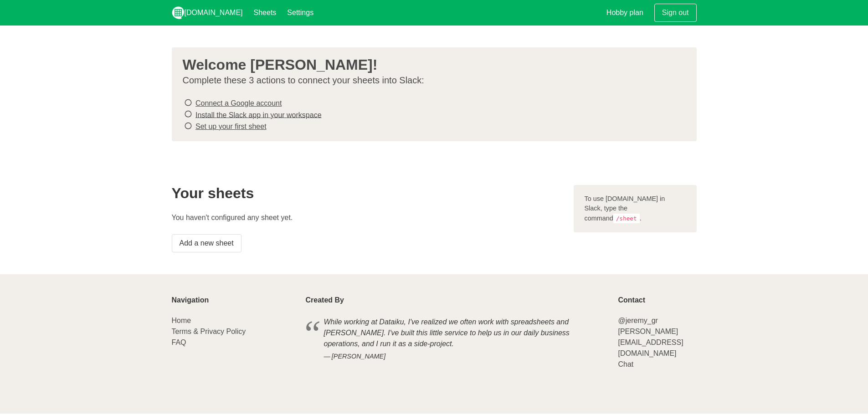  What do you see at coordinates (367, 218) in the screenshot?
I see `p: You haven't configured any sheet yet.` at bounding box center [367, 218].